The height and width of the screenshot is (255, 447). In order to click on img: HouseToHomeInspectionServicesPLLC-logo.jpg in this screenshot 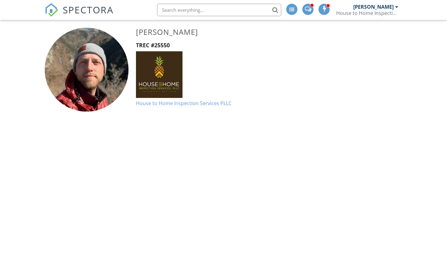, I will do `click(159, 75)`.